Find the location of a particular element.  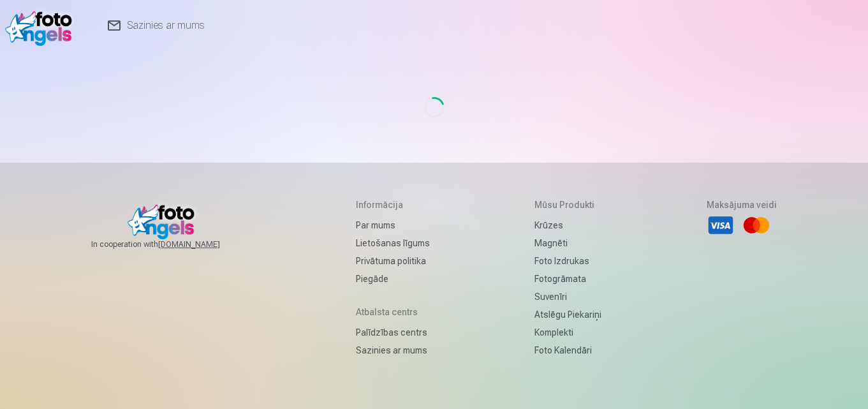

a: Fotogrāmata is located at coordinates (568, 279).